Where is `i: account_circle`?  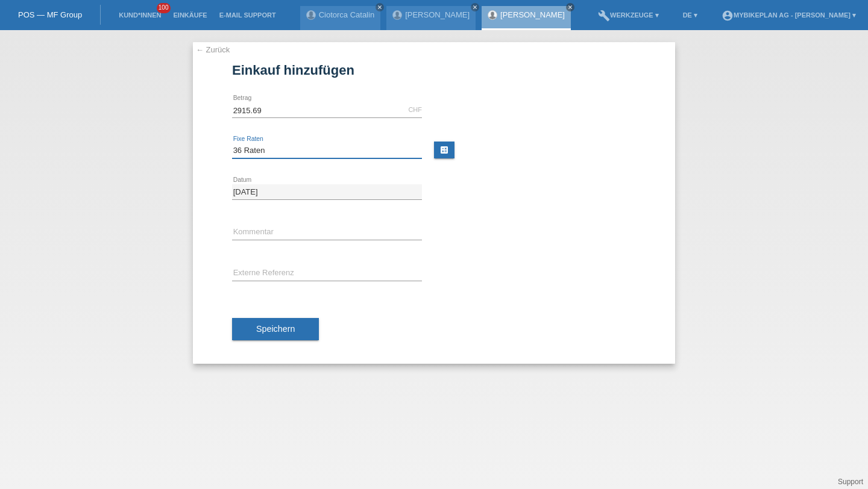
i: account_circle is located at coordinates (727, 15).